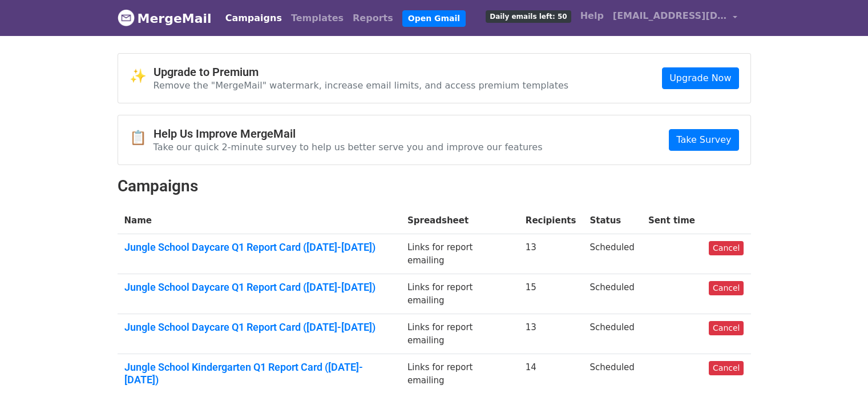 The height and width of the screenshot is (397, 868). Describe the element at coordinates (253, 18) in the screenshot. I see `a: Campaigns` at that location.